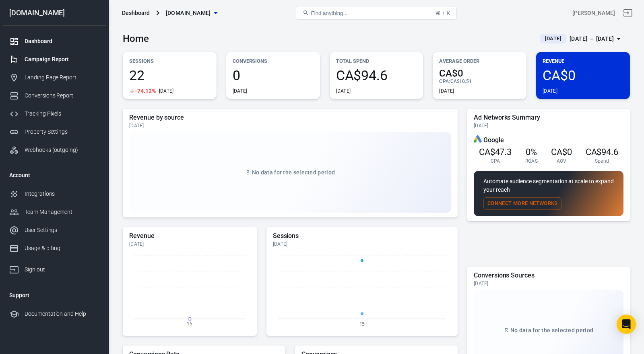 The image size is (644, 354). What do you see at coordinates (376, 61) in the screenshot?
I see `p: Total Spend` at bounding box center [376, 61].